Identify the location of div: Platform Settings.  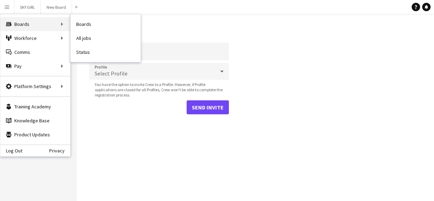
(35, 86).